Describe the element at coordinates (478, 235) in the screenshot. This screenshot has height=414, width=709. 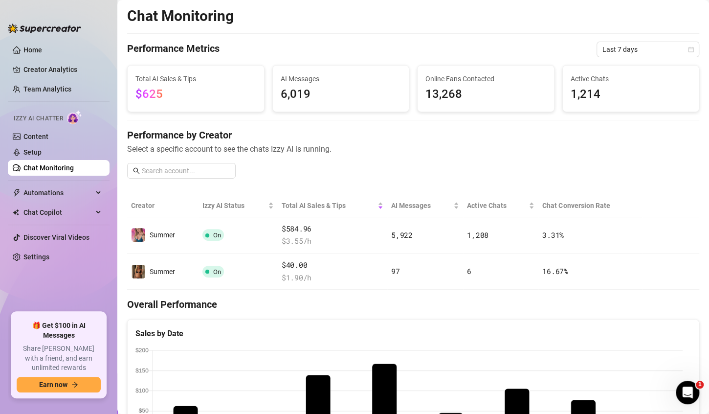
I see `span: 1,208` at that location.